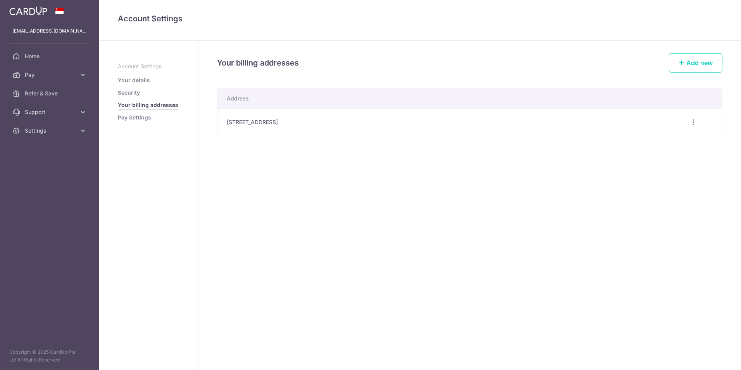 The height and width of the screenshot is (370, 741). Describe the element at coordinates (449, 98) in the screenshot. I see `th: Address` at that location.